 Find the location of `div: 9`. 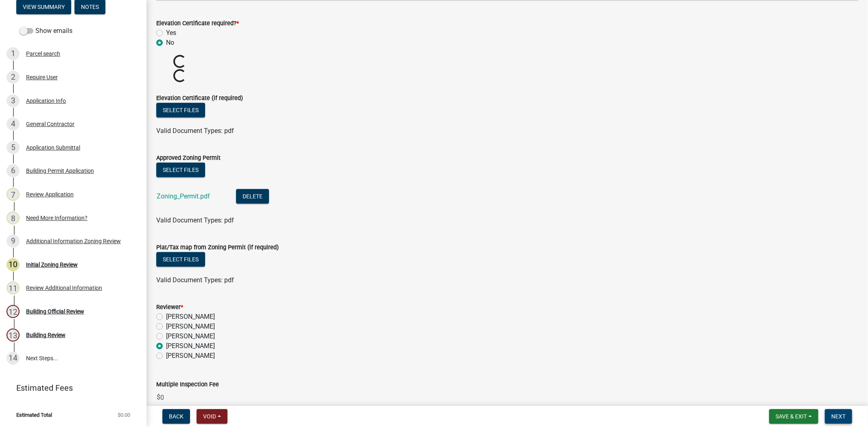

div: 9 is located at coordinates (13, 241).